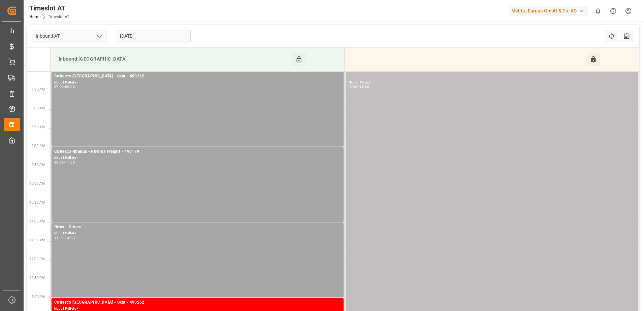 The image size is (644, 311). I want to click on span: 10:30 AM, so click(37, 202).